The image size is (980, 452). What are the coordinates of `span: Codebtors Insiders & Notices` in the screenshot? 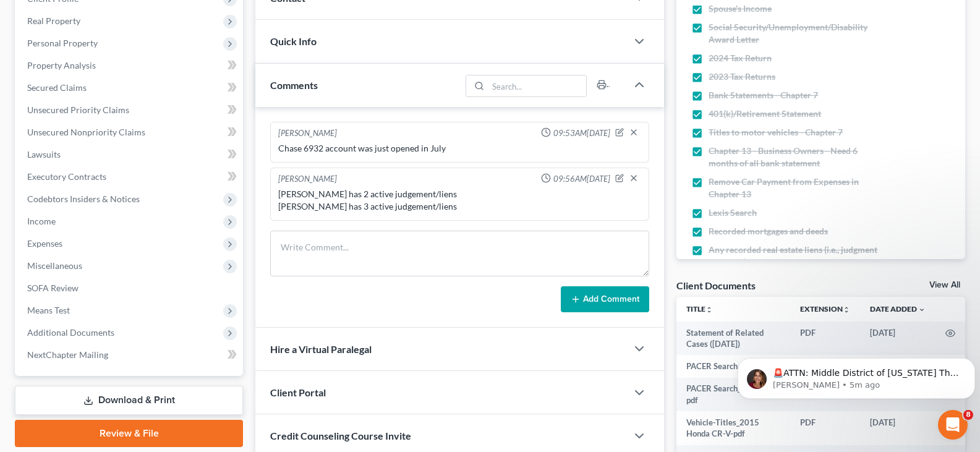 It's located at (84, 198).